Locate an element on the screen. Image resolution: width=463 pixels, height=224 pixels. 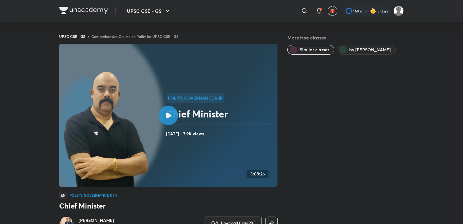
h3: Chief Minister is located at coordinates (168, 206).